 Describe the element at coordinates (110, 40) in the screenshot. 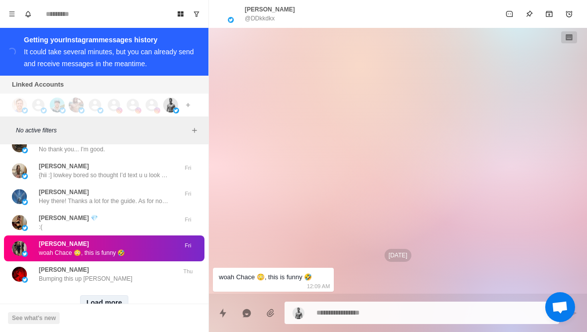

I see `div: Getting your Instagram messages history` at that location.